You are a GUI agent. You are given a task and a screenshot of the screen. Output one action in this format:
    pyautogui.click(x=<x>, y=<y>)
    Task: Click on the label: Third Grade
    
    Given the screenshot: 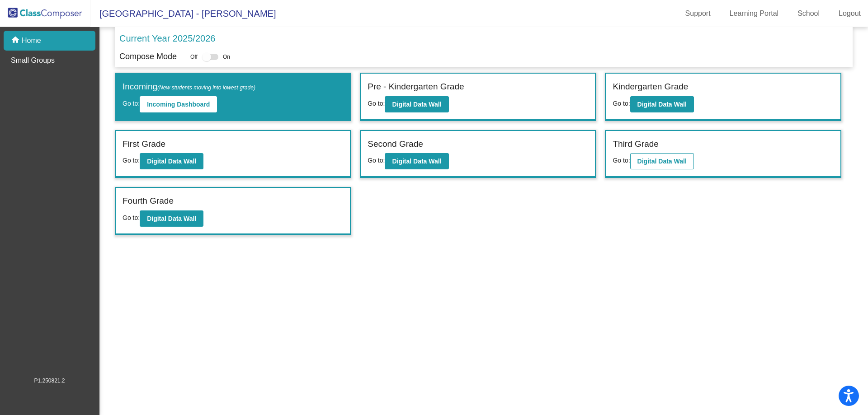 What is the action you would take?
    pyautogui.click(x=635, y=144)
    